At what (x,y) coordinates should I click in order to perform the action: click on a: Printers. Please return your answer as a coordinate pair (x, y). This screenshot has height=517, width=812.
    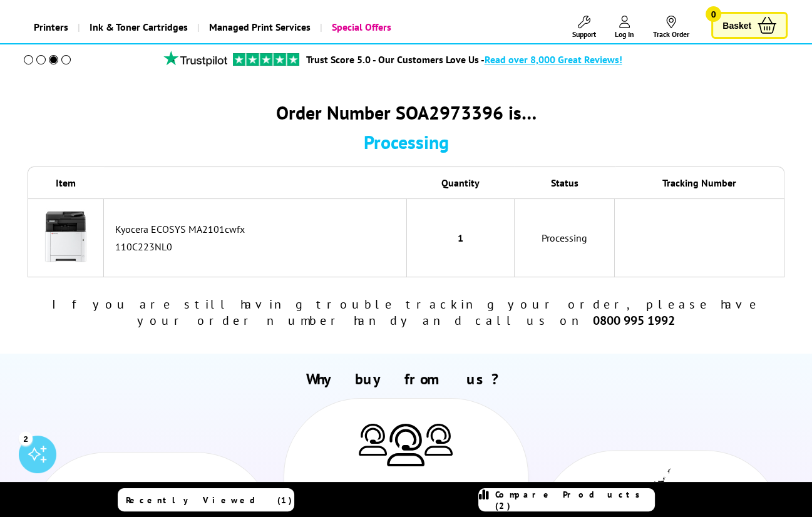
    Looking at the image, I should click on (50, 27).